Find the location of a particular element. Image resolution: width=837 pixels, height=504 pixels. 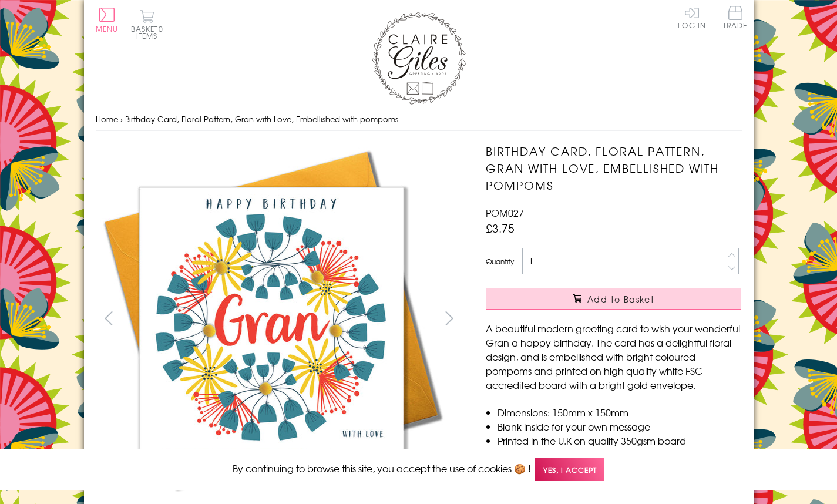

button: next is located at coordinates (449, 318).